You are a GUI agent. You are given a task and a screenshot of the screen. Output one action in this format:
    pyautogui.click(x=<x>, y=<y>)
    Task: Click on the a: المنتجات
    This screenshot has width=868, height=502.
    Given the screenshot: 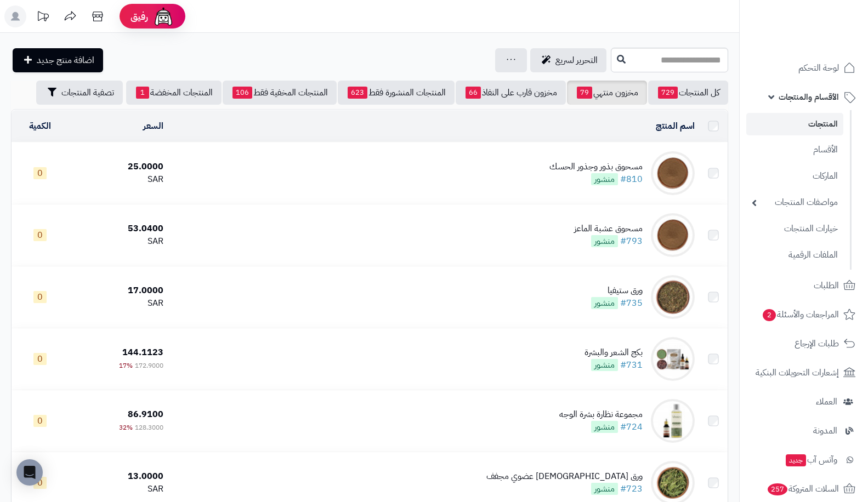 What is the action you would take?
    pyautogui.click(x=794, y=124)
    